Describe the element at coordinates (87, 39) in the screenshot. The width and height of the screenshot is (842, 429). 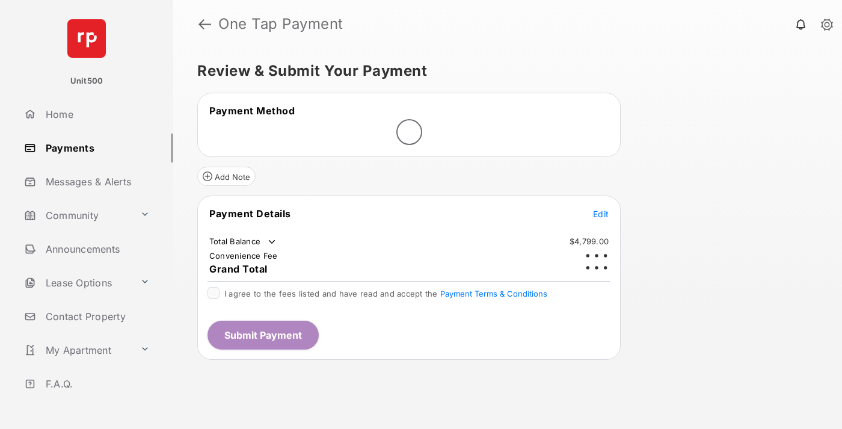
I see `img: svg+xml;base64,PHN2ZyB4bWxucz0iaHR0cDovL3d3dy53My5vcmcvMjAwMC9zdmciIHdpZHRoPSI2NCIgaGVpZ2h0PSI2NC...` at that location.